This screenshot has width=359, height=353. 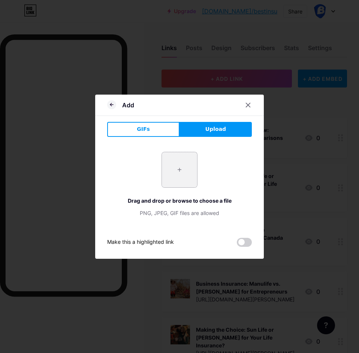 What do you see at coordinates (215, 130) in the screenshot?
I see `button: Upload` at bounding box center [215, 130].